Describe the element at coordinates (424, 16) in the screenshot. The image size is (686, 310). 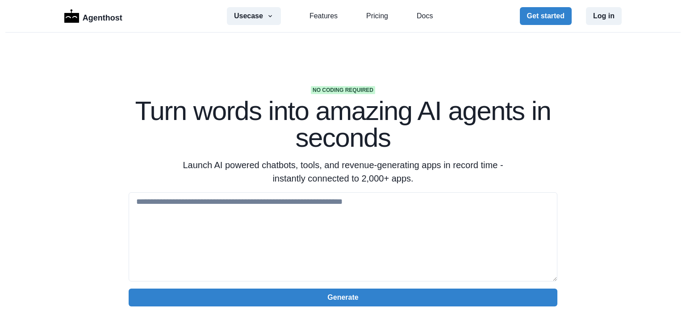
I see `a: Docs` at that location.